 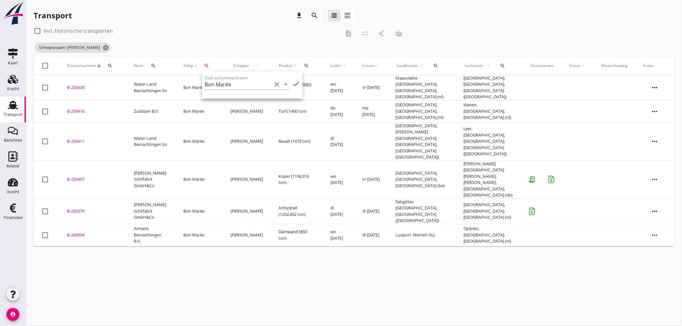 I want to click on div: B-250379, so click(x=92, y=211).